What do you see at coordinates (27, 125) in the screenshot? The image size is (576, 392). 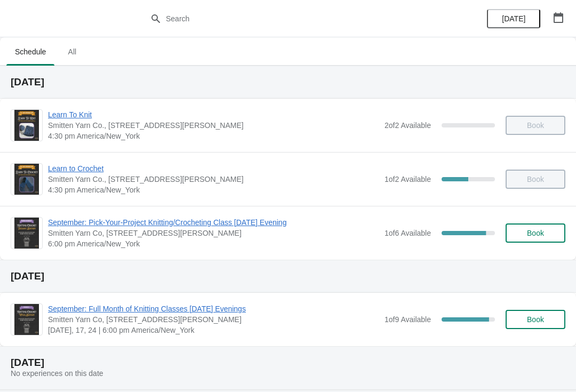 I see `img: Learn To Knit | Smitten Yarn Co., 59 Hanson Street, Rochester, NH, USA | 4:30 pm America/New_York` at bounding box center [27, 125].